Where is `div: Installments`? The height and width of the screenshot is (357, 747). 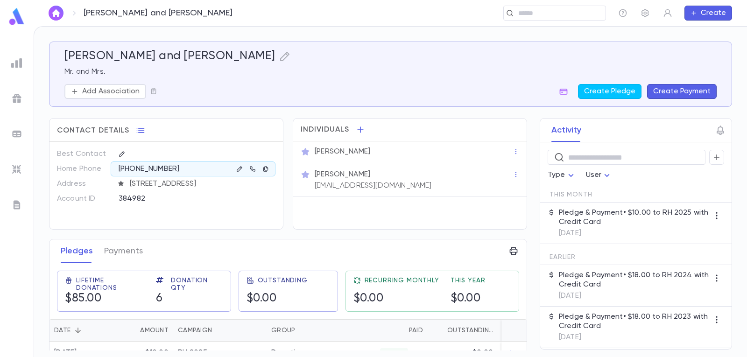 div: Installments is located at coordinates (525, 330).